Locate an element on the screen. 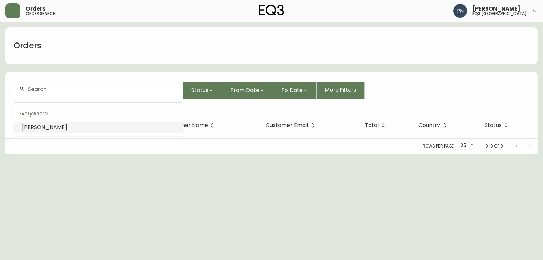  img: logo is located at coordinates (272, 10).